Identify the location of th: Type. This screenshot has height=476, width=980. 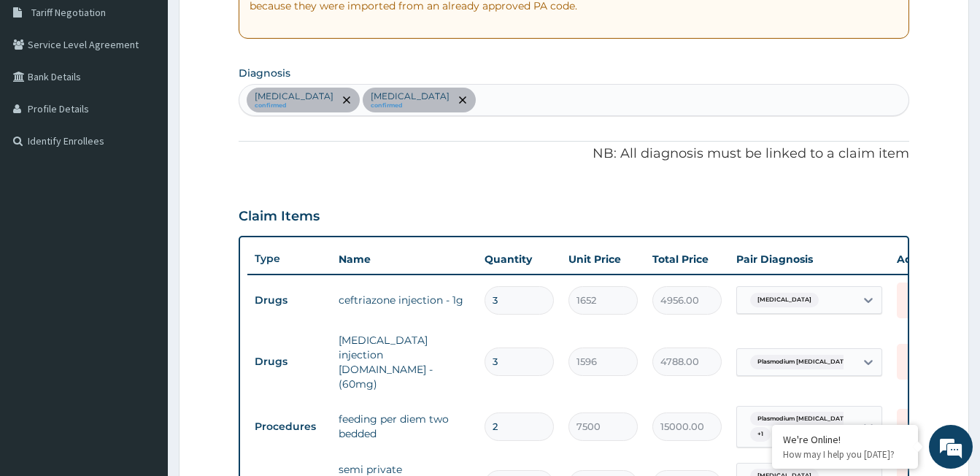
(288, 258).